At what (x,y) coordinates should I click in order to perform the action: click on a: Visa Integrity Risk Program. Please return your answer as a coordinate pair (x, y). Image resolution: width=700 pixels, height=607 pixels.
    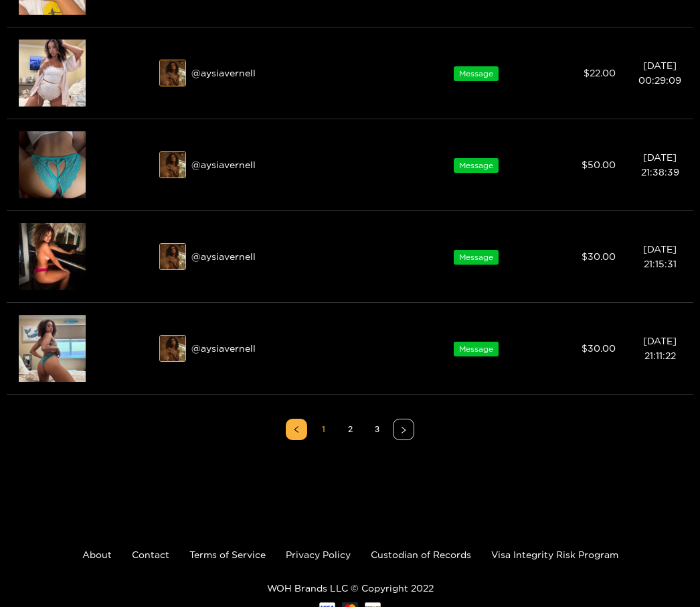
    Looking at the image, I should click on (555, 554).